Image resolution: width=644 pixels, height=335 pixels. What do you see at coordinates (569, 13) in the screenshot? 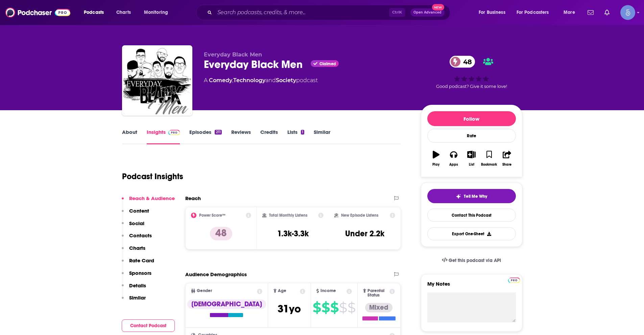
I see `span: More` at bounding box center [569, 13].